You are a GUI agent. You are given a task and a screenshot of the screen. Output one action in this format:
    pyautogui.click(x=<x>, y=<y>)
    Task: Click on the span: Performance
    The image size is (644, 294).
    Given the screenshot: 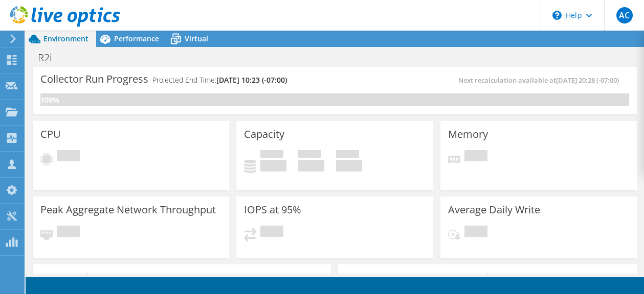 What is the action you would take?
    pyautogui.click(x=137, y=38)
    